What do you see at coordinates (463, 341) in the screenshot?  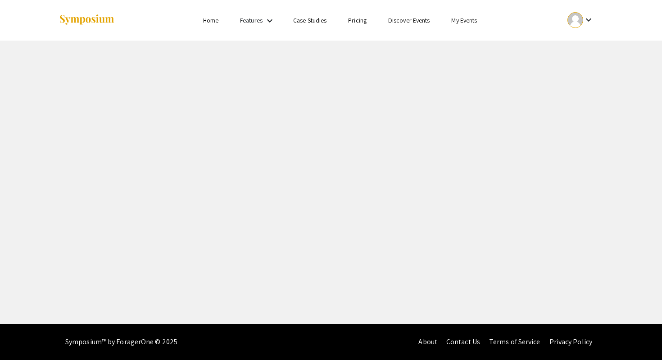 I see `a: Contact Us` at bounding box center [463, 341].